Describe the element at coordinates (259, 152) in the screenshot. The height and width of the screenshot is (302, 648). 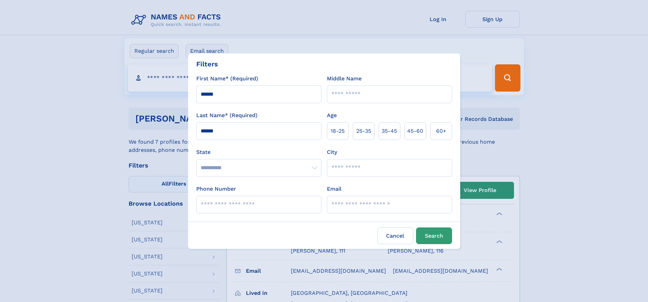
I see `label: State` at that location.